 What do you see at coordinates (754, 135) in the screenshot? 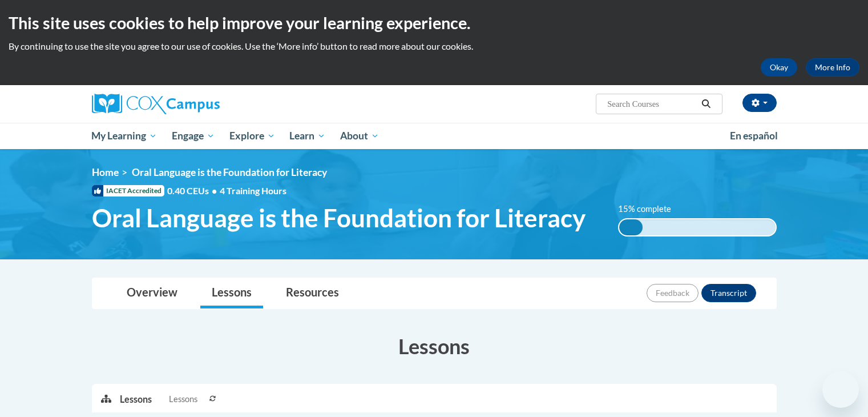
I see `span: En español` at bounding box center [754, 135].